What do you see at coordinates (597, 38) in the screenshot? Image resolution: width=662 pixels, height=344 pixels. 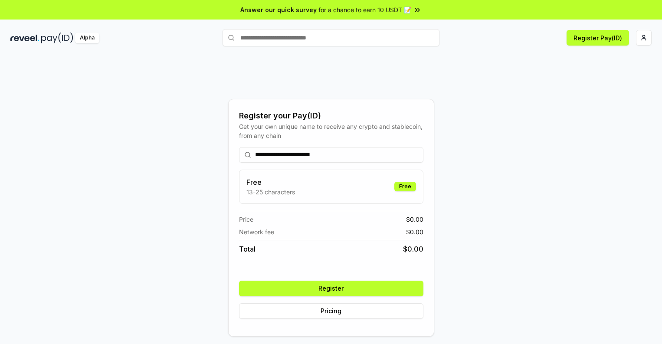 I see `button: Register Pay(ID)` at bounding box center [597, 38].